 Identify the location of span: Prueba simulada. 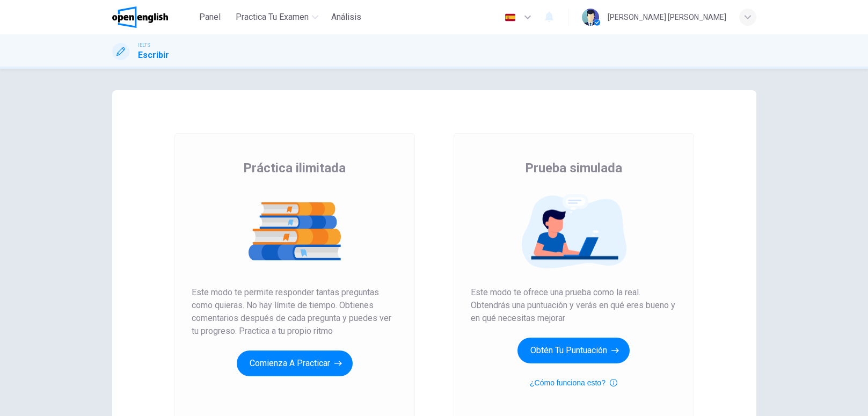
(573, 168).